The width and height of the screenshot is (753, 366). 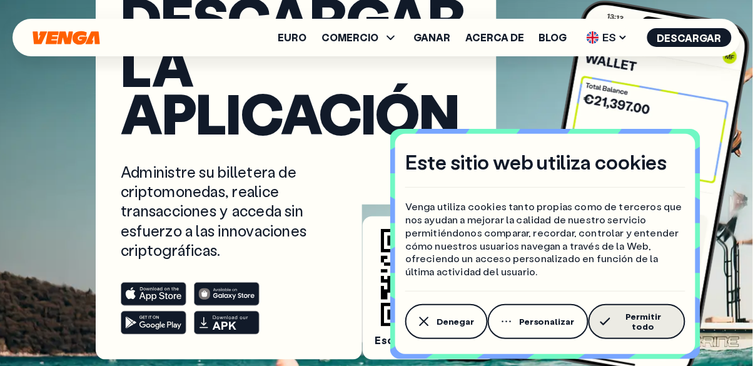 I want to click on font: Permitir todo, so click(x=644, y=321).